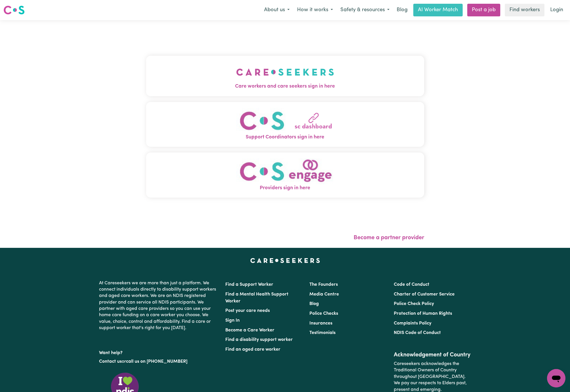  What do you see at coordinates (250, 330) in the screenshot?
I see `a: Become a Care Worker` at bounding box center [250, 330].